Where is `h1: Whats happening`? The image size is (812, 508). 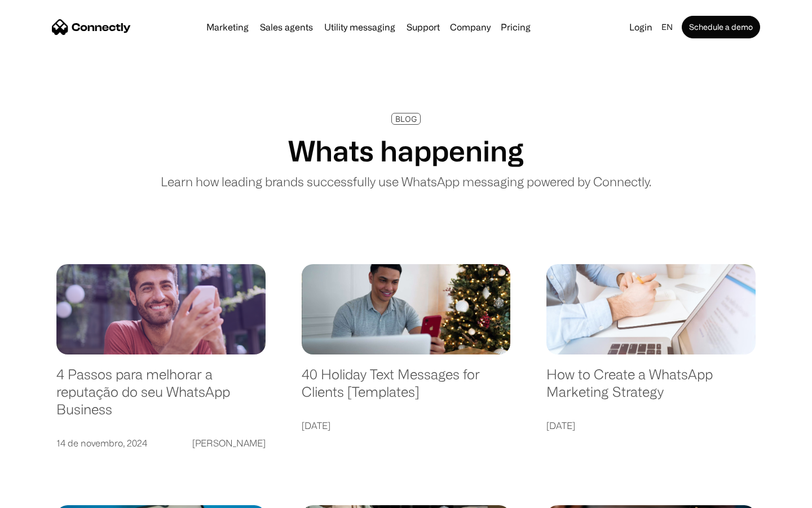
h1: Whats happening is located at coordinates (406, 151).